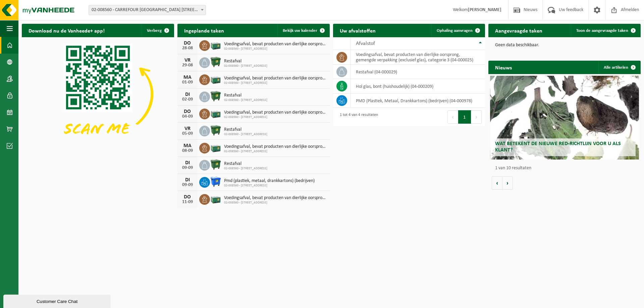  I want to click on h2: Ingeplande taken, so click(204, 30).